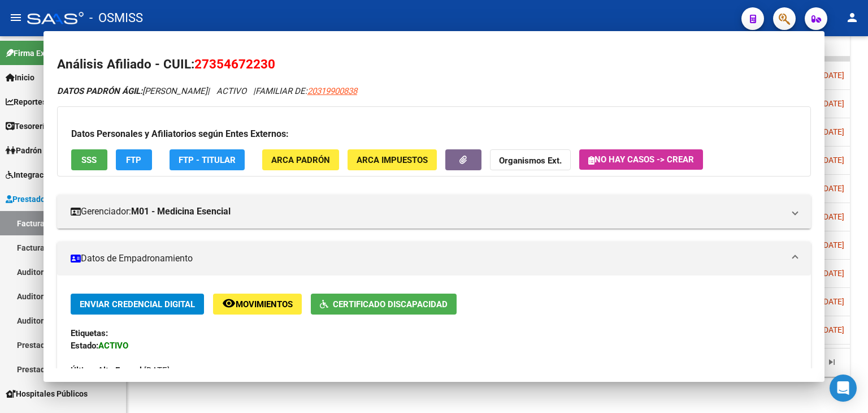 The image size is (868, 413). Describe the element at coordinates (235, 64) in the screenshot. I see `span: 27354672230` at that location.